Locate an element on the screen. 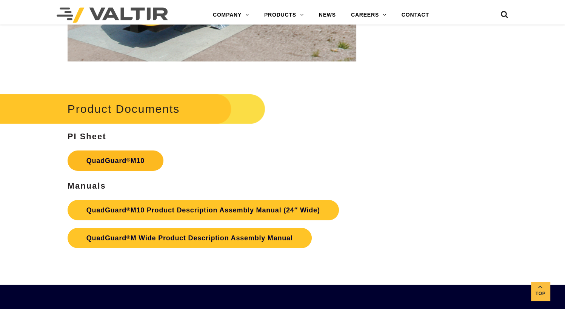 This screenshot has height=309, width=565. a: CONTACT is located at coordinates (416, 15).